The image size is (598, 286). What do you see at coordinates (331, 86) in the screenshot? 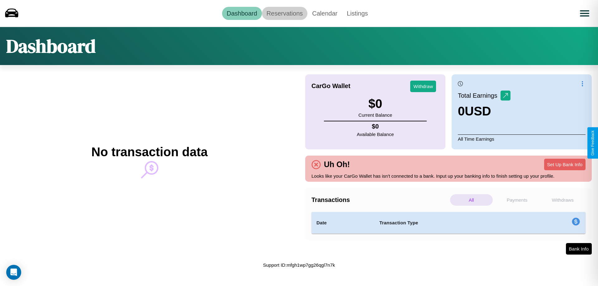
I see `h4: CarGo Wallet` at bounding box center [331, 86].